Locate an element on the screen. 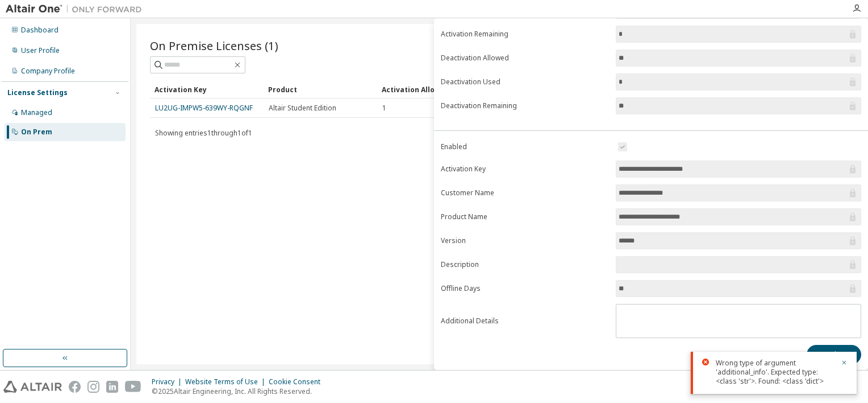  div: Company Profile is located at coordinates (48, 71).